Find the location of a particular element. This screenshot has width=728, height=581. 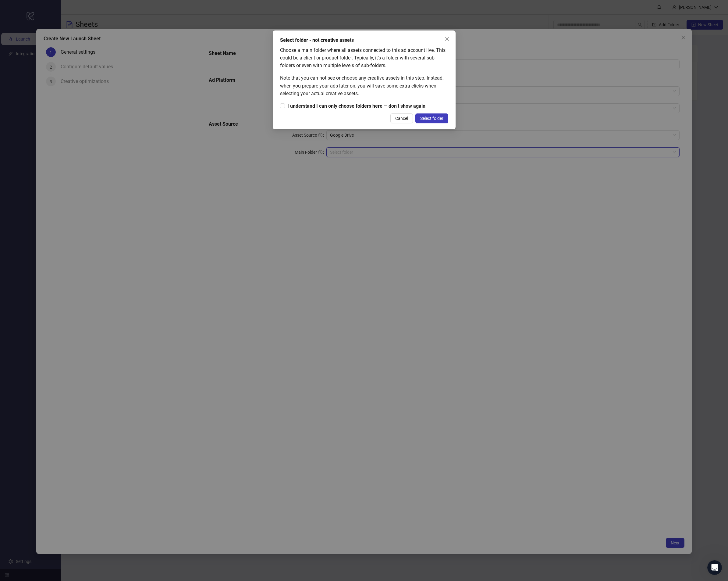

span: Select folder is located at coordinates (432, 118).